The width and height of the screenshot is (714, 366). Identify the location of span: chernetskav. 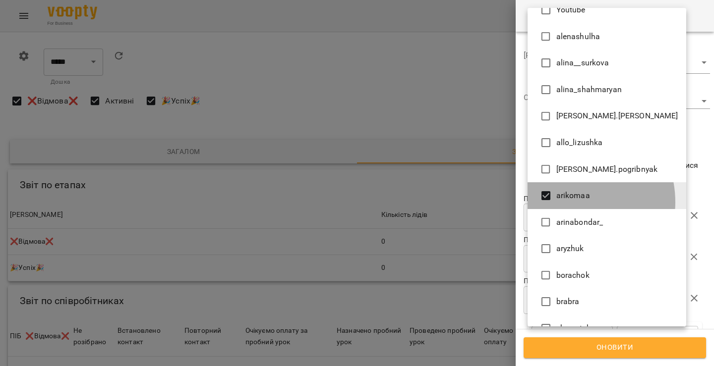
(578, 329).